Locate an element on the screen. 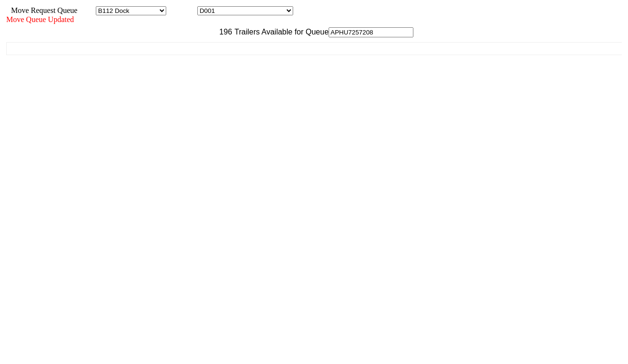  span: Trailers Available for Queue is located at coordinates (281, 32).